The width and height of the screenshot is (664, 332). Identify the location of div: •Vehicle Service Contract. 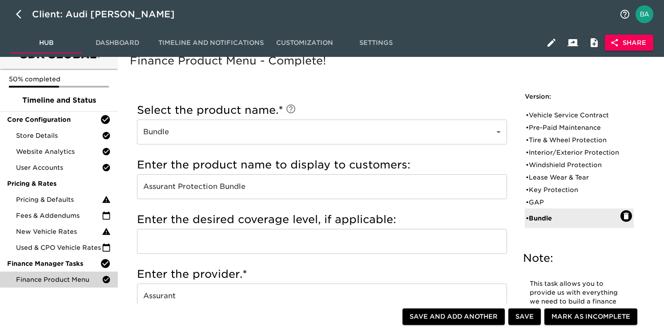
(579, 115).